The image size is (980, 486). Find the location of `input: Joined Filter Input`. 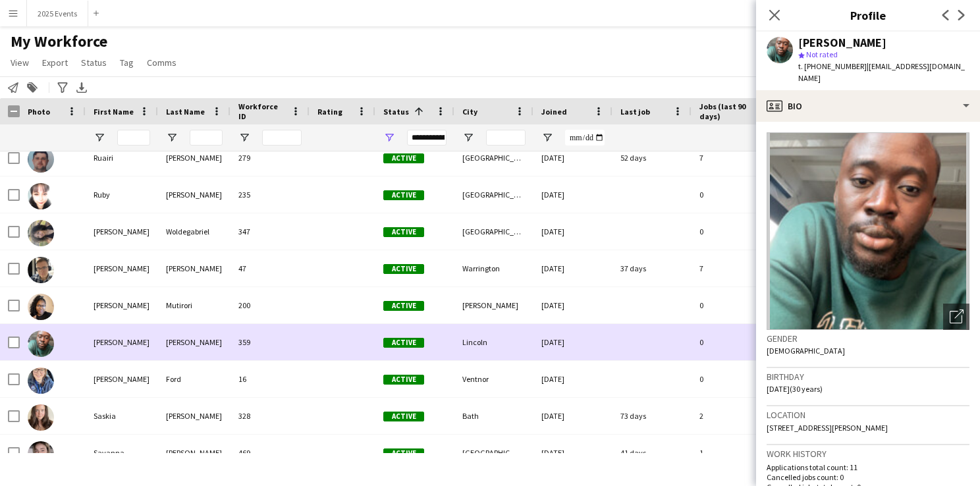

input: Joined Filter Input is located at coordinates (585, 138).